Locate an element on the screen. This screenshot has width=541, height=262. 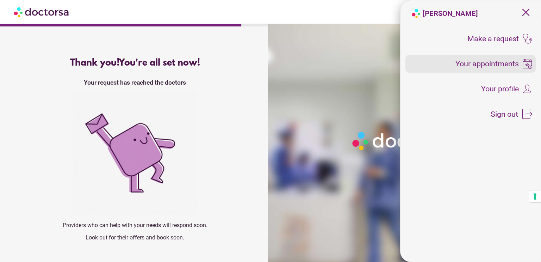
img: icons8-booking-100.png is located at coordinates (527, 64).